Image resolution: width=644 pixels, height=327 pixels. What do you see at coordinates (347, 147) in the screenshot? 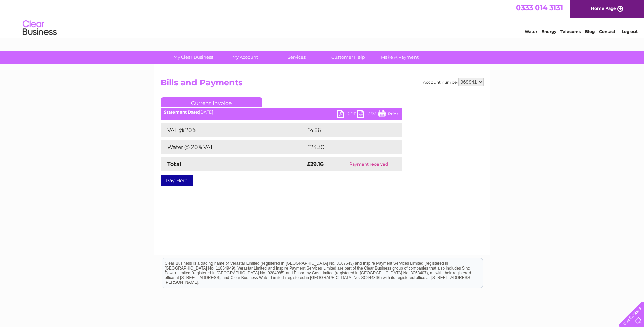
I see `td: £24.30` at bounding box center [347, 147].